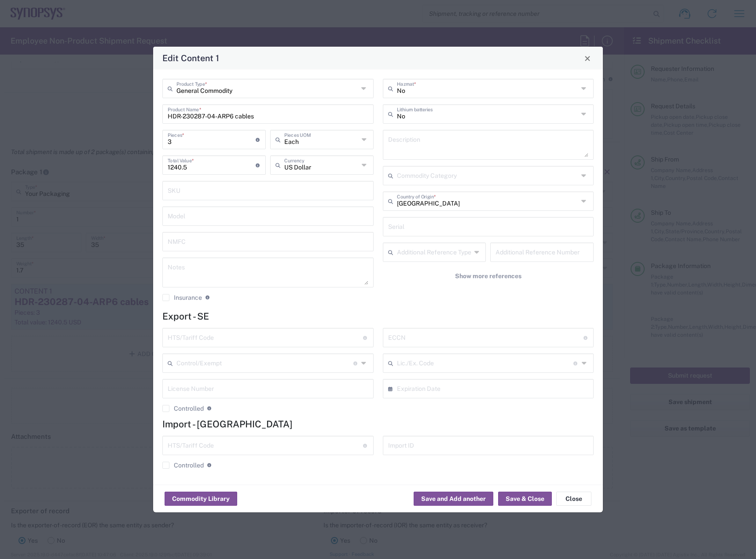 This screenshot has width=756, height=559. What do you see at coordinates (525, 498) in the screenshot?
I see `button: Save & Close` at bounding box center [525, 498].